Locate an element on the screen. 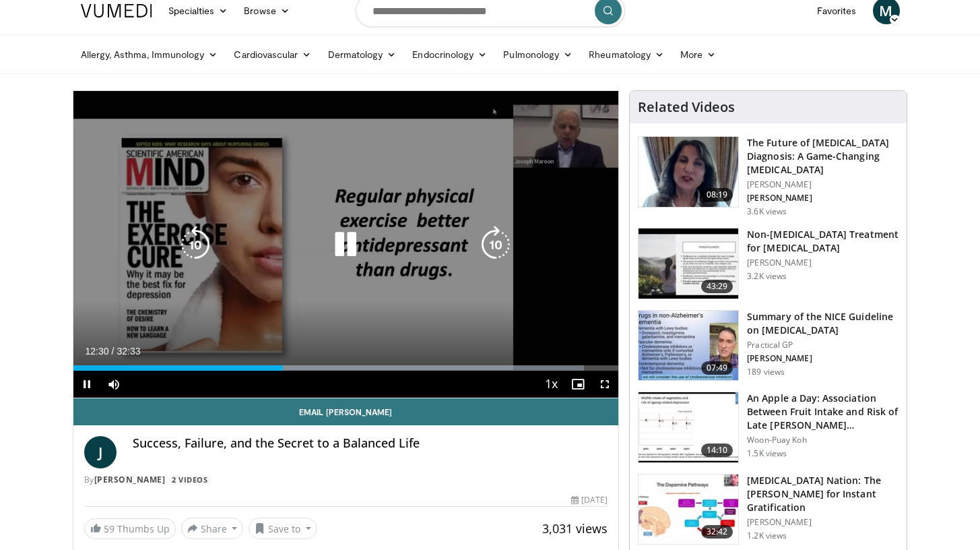  p: 1.2K views is located at coordinates (767, 536).